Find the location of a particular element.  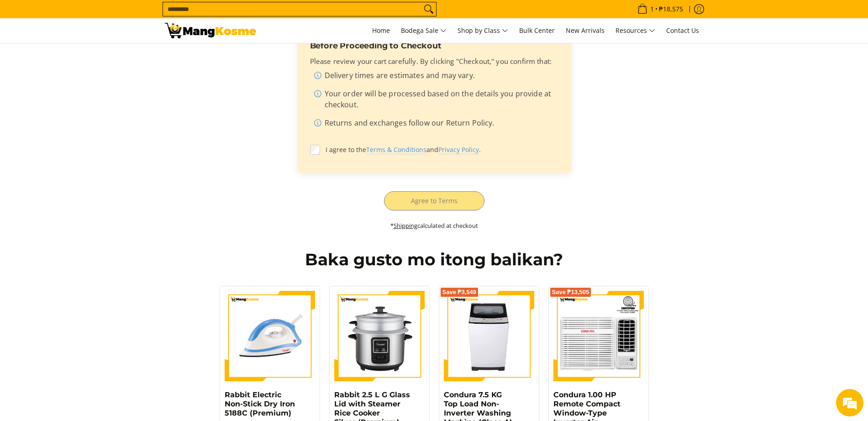

span: New Arrivals is located at coordinates (585, 30).